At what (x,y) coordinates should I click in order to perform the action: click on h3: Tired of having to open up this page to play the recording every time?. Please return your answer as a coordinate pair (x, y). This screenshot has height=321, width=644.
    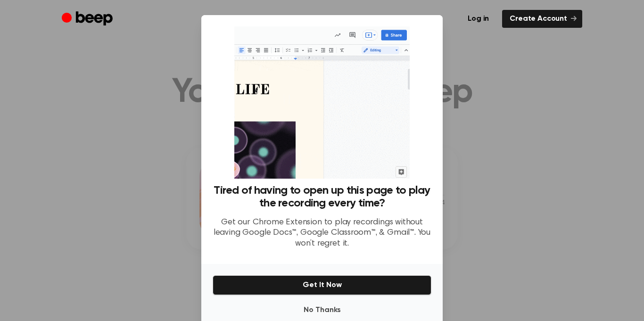
    Looking at the image, I should click on (322, 197).